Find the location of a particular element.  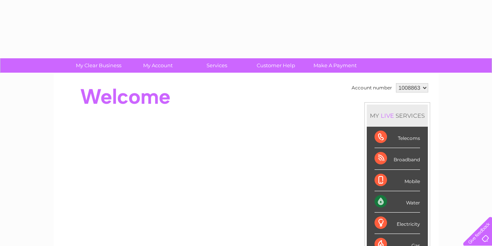

a: My Clear Business is located at coordinates (98, 65).